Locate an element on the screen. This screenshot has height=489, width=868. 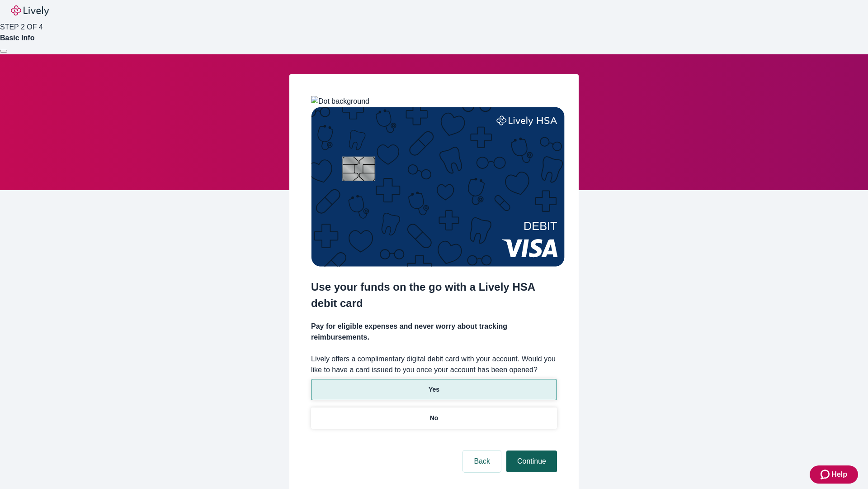
p: No is located at coordinates (434, 418).